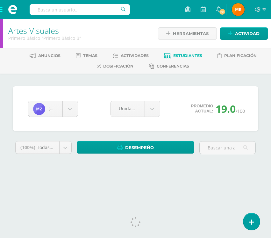  Describe the element at coordinates (79, 31) in the screenshot. I see `h1: Artes Visuales` at that location.